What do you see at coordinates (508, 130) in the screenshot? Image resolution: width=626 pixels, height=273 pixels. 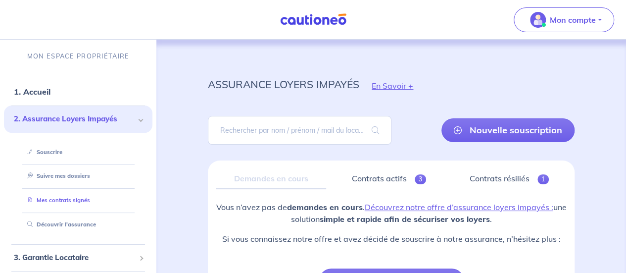 I see `a: Nouvelle souscription` at bounding box center [508, 130].